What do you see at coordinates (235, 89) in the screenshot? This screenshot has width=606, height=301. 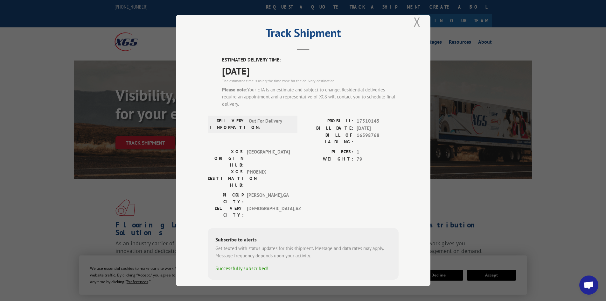 I see `strong: Please note:` at bounding box center [235, 89].